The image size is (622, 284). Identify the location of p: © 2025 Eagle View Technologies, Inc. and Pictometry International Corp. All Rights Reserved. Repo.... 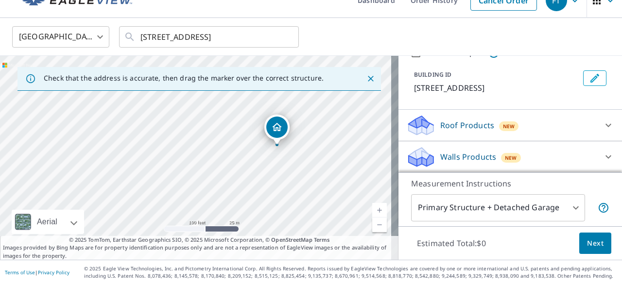
(350, 272).